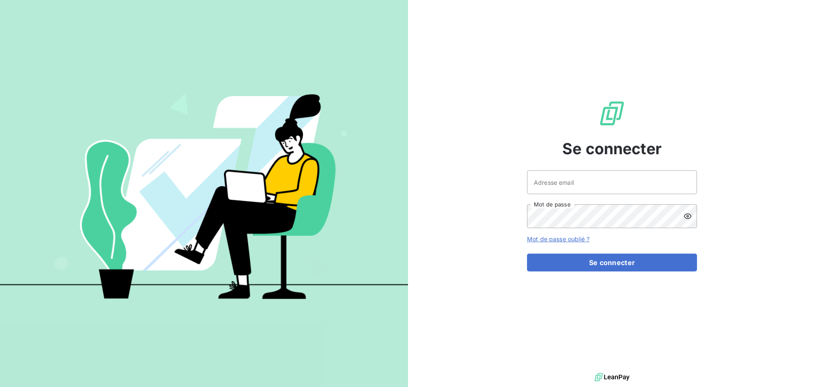  Describe the element at coordinates (612, 377) in the screenshot. I see `img: logo` at that location.